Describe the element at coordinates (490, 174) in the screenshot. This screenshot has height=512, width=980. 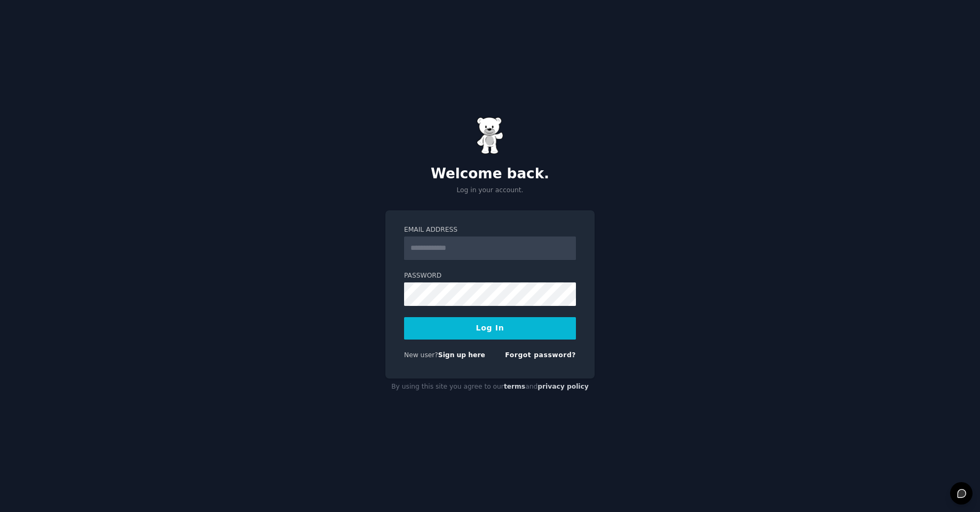
I see `h2: Welcome back.` at that location.